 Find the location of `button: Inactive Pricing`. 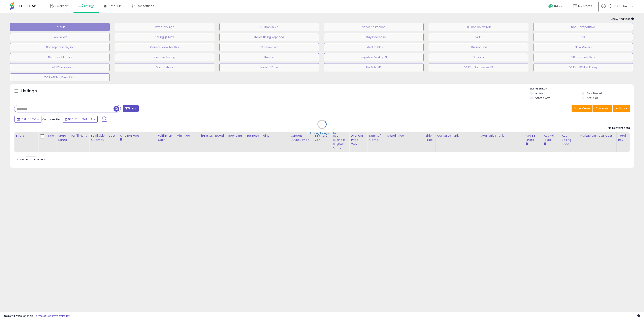

button: Inactive Pricing is located at coordinates (164, 57).